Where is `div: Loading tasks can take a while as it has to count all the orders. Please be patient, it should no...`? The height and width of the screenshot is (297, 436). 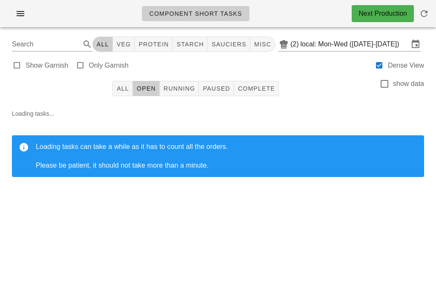
div: Loading tasks can take a while as it has to count all the orders. Please be patient, it should no... is located at coordinates (226, 156).